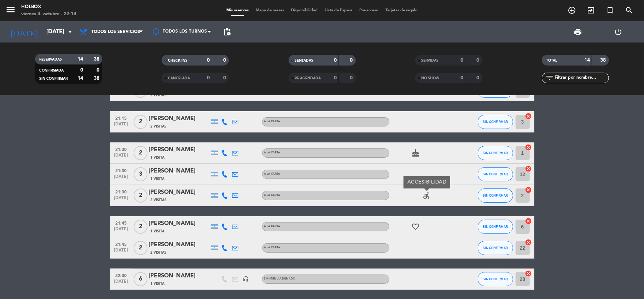 The width and height of the screenshot is (644, 299). I want to click on span: TOTAL, so click(552, 61).